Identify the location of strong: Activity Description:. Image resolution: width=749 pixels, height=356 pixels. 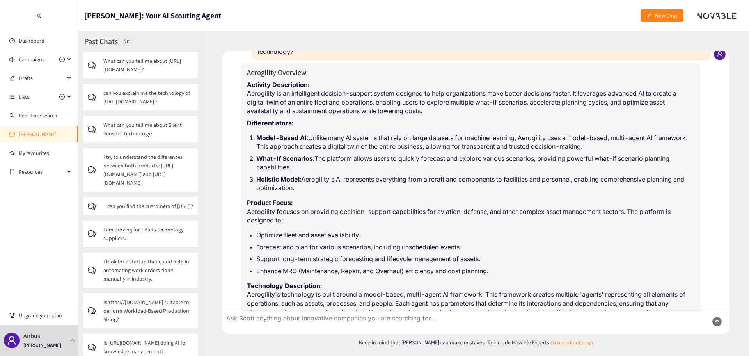
(278, 85).